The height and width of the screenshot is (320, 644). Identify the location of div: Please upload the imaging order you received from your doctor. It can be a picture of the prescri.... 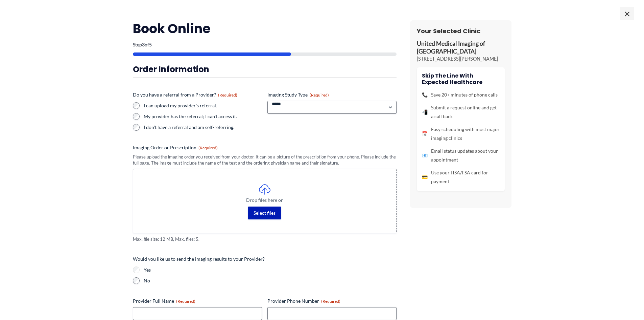
(265, 160).